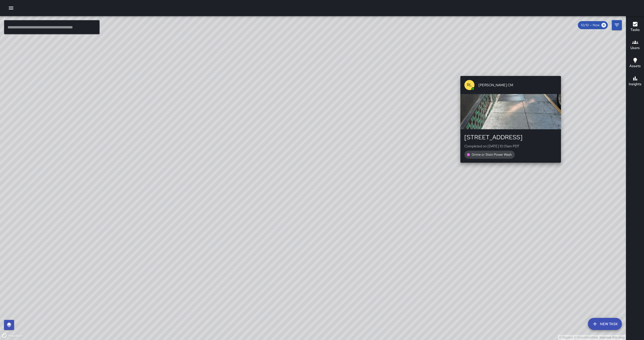  I want to click on h6: Tasks, so click(635, 30).